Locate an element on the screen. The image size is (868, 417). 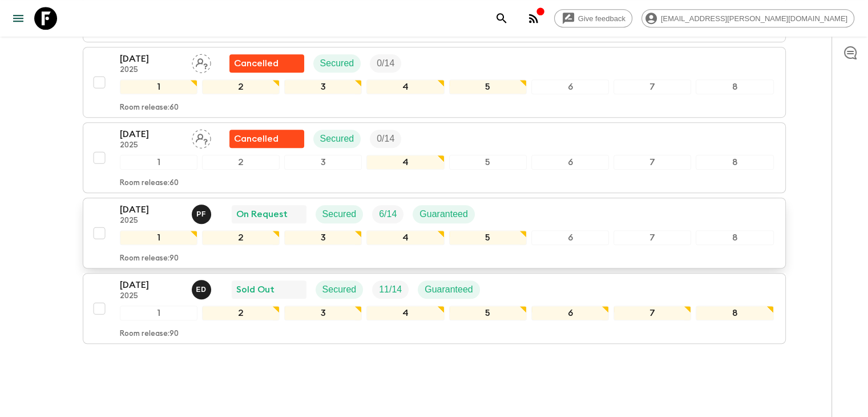
p: E D is located at coordinates (201, 289).